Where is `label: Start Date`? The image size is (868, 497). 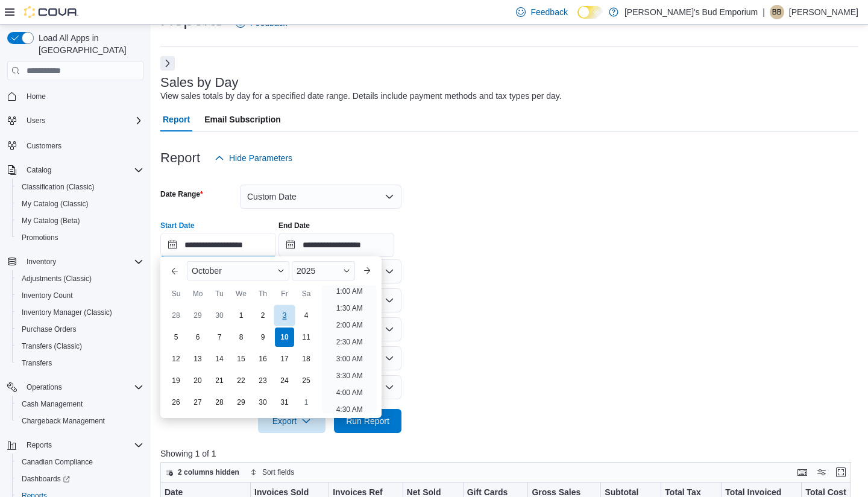 label: Start Date is located at coordinates (177, 226).